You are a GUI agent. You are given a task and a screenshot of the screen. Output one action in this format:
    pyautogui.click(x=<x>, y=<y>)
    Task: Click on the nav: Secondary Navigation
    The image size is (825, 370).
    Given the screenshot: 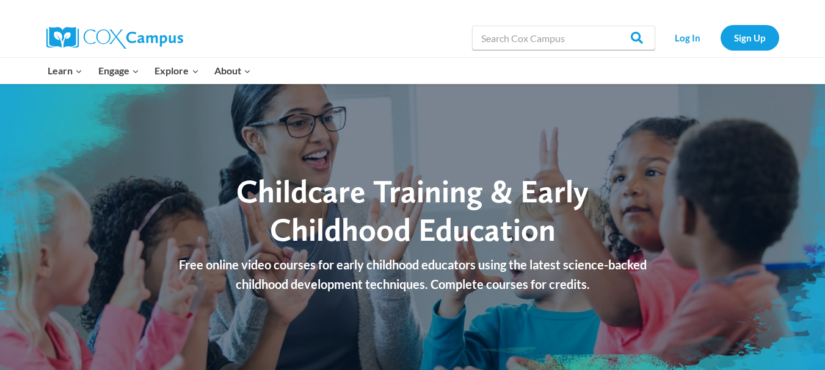 What is the action you would take?
    pyautogui.click(x=720, y=37)
    